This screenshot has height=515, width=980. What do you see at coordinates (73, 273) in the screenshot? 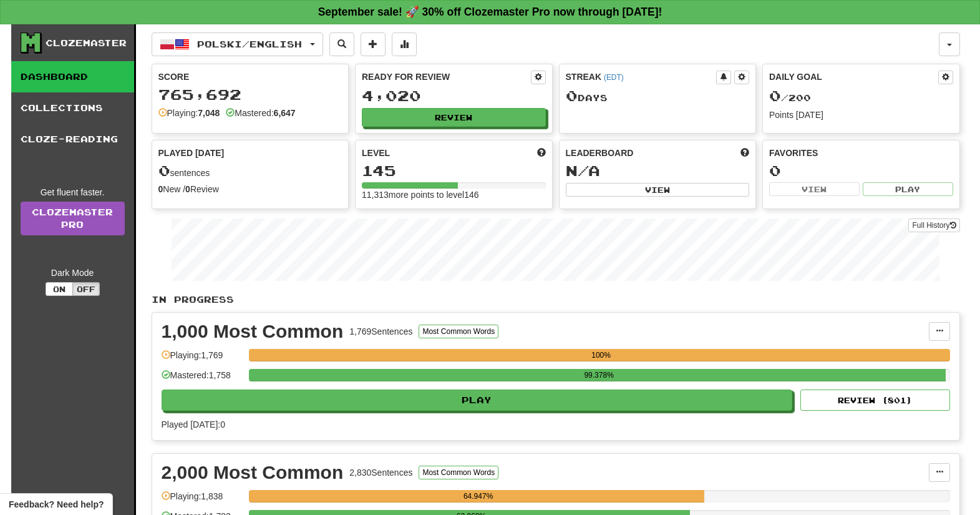
I see `div: Dark Mode` at bounding box center [73, 273].